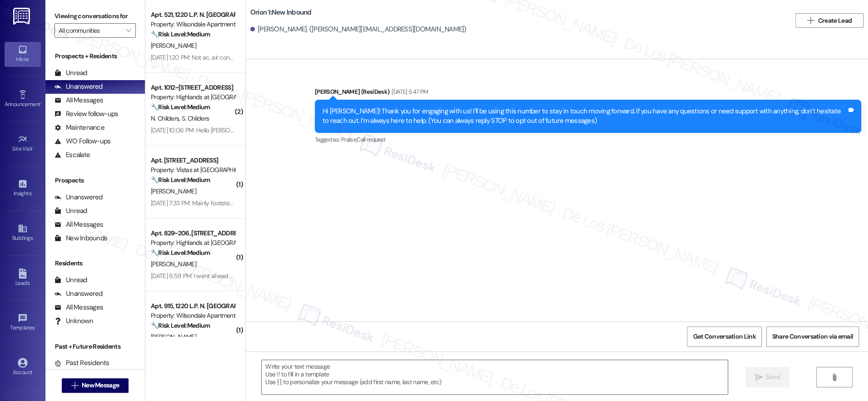 The width and height of the screenshot is (868, 401). I want to click on div: Escalate, so click(72, 155).